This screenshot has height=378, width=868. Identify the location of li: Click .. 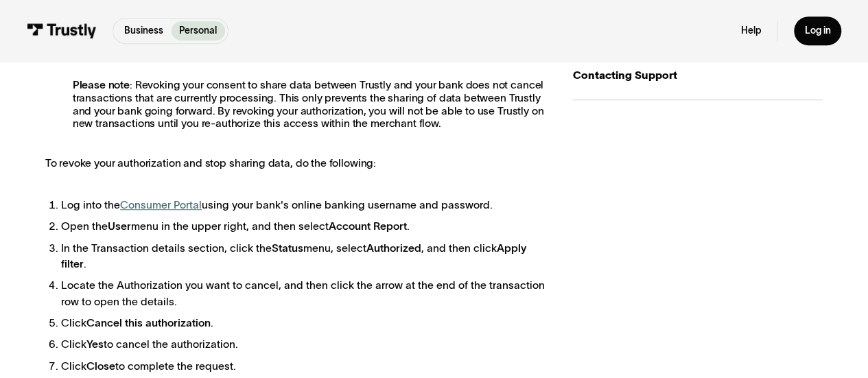
(304, 322).